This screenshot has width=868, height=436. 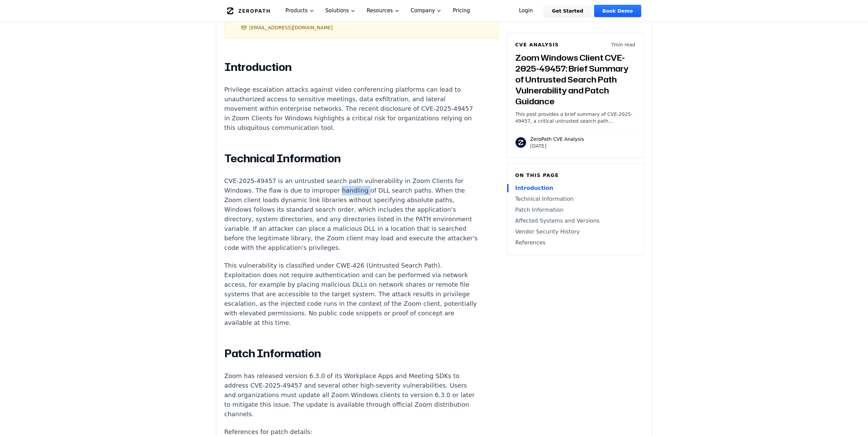 I want to click on a: Get Started, so click(x=567, y=11).